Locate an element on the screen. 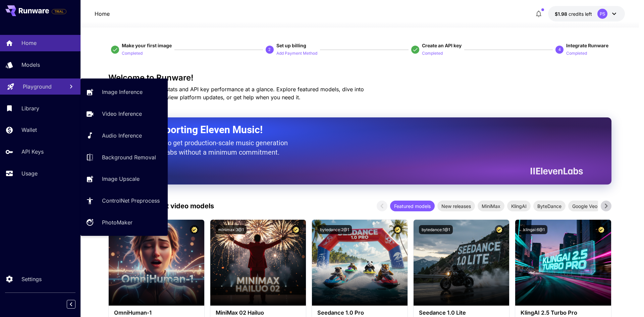 The height and width of the screenshot is (317, 644). a: ControlNet Preprocess is located at coordinates (124, 201).